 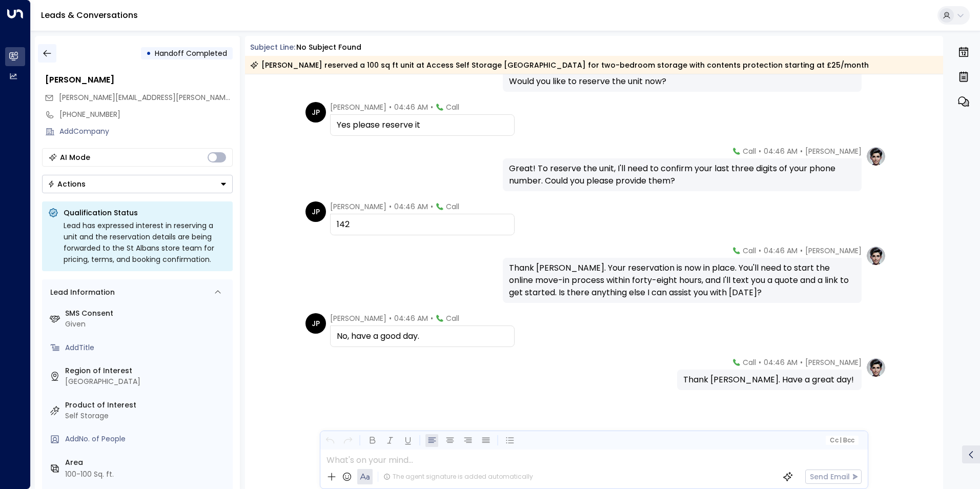 What do you see at coordinates (347, 441) in the screenshot?
I see `button: Redo` at bounding box center [347, 441].